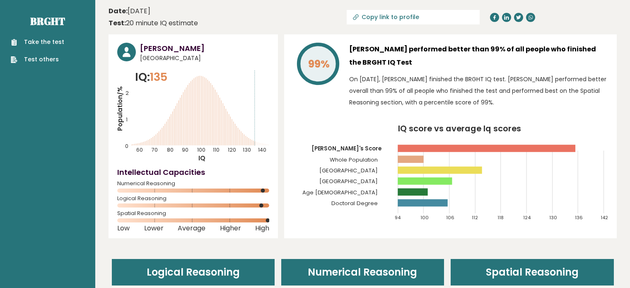 The height and width of the screenshot is (288, 630). I want to click on tspan: 1, so click(127, 119).